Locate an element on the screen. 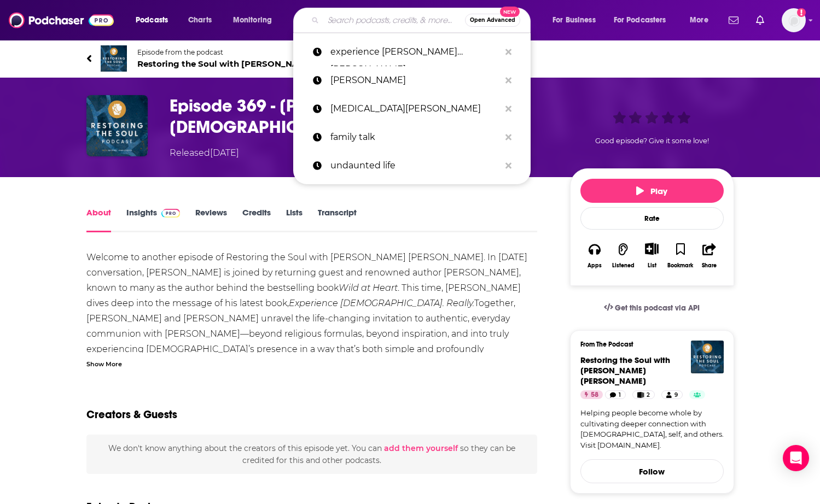 The height and width of the screenshot is (504, 820). h1: Episode 369 - John Eldredge, "Experience Jesus. Really." is located at coordinates (362, 116).